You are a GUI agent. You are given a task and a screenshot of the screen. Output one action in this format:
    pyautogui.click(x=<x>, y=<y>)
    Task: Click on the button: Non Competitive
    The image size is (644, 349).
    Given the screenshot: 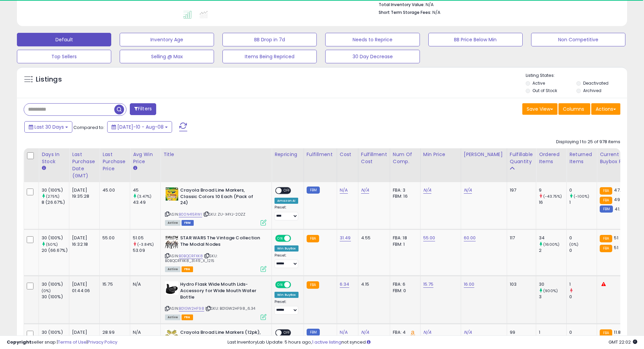 What is the action you would take?
    pyautogui.click(x=578, y=40)
    